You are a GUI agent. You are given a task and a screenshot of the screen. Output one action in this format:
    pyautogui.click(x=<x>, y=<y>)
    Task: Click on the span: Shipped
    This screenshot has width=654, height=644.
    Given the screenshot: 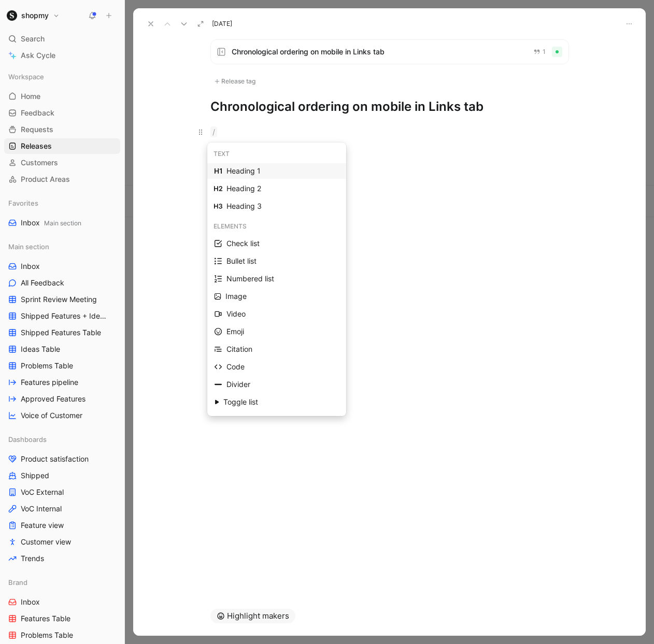 What is the action you would take?
    pyautogui.click(x=35, y=476)
    